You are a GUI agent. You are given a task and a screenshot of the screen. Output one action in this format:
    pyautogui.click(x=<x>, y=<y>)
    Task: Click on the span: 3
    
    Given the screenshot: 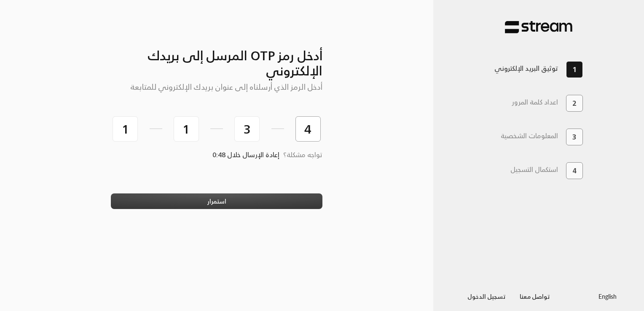 What is the action you would take?
    pyautogui.click(x=575, y=137)
    